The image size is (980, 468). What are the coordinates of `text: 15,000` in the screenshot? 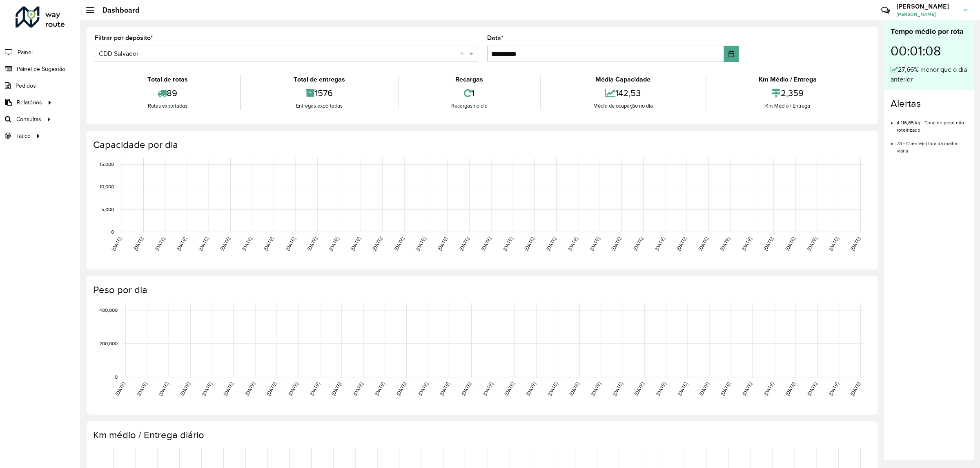 It's located at (107, 164).